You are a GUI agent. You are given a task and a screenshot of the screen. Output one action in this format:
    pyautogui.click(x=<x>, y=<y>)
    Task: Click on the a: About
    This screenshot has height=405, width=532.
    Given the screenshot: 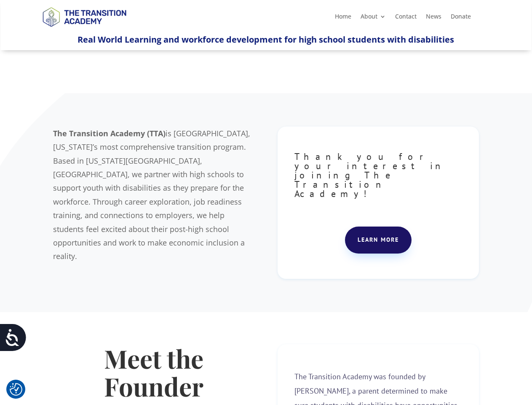 What is the action you would take?
    pyautogui.click(x=373, y=18)
    